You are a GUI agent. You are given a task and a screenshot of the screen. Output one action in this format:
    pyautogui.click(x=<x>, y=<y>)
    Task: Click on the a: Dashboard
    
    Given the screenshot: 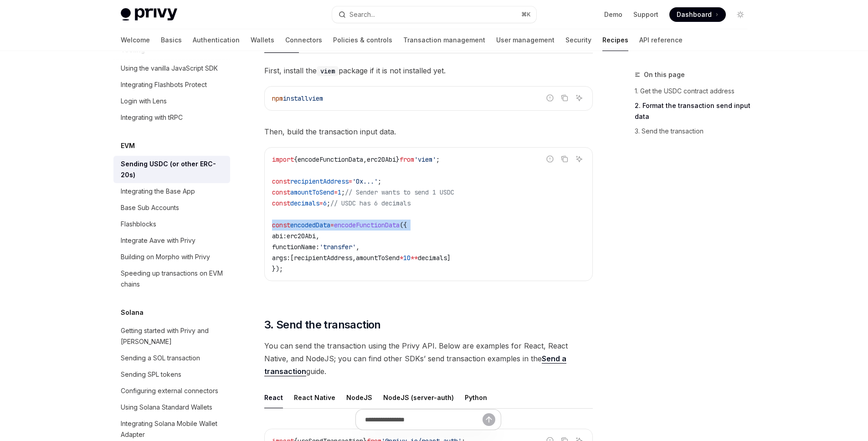 What is the action you would take?
    pyautogui.click(x=698, y=15)
    